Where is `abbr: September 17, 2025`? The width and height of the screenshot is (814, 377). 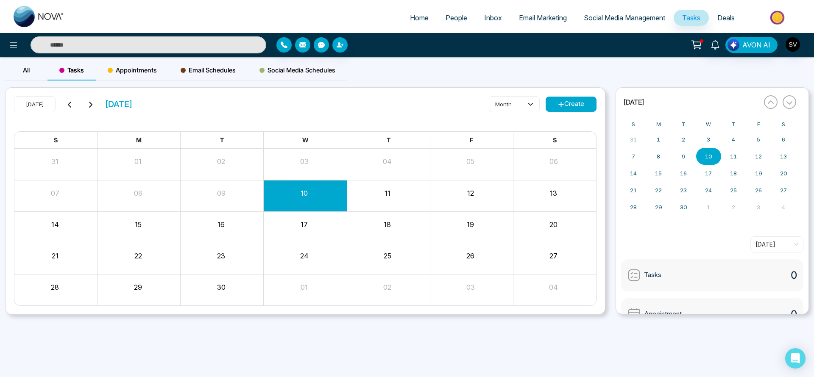 abbr: September 17, 2025 is located at coordinates (709, 173).